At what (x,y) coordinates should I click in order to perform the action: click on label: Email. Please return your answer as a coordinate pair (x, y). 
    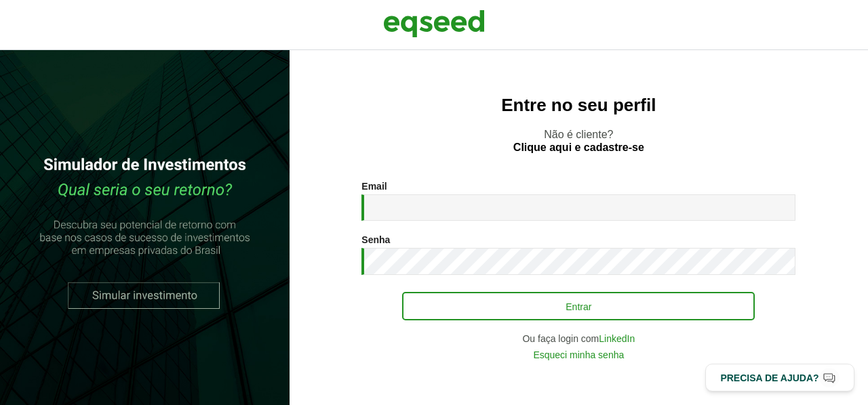
    Looking at the image, I should click on (373, 187).